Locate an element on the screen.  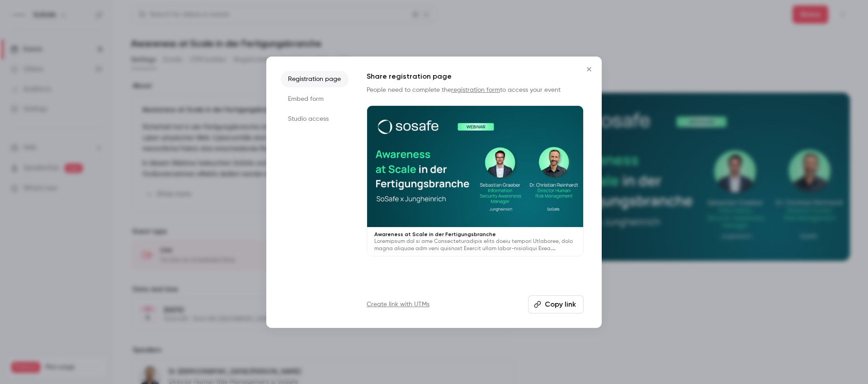
button: Close is located at coordinates (589, 69).